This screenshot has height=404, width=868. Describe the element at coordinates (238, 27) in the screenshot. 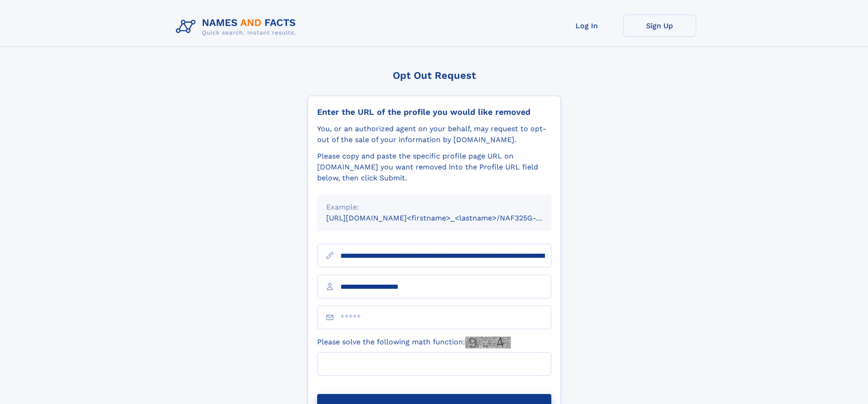

I see `img: Logo Names and Facts` at that location.